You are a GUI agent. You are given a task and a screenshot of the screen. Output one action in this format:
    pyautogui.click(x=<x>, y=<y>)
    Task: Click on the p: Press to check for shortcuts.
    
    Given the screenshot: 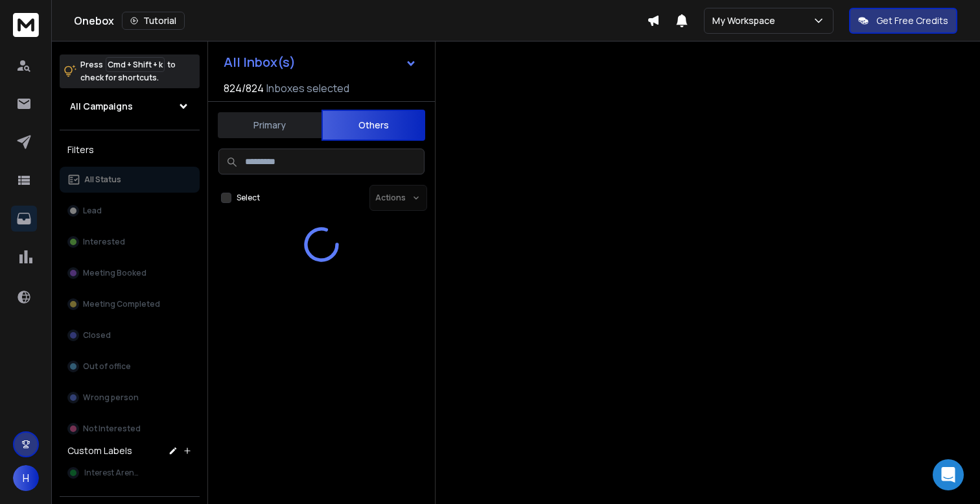 What is the action you would take?
    pyautogui.click(x=128, y=72)
    